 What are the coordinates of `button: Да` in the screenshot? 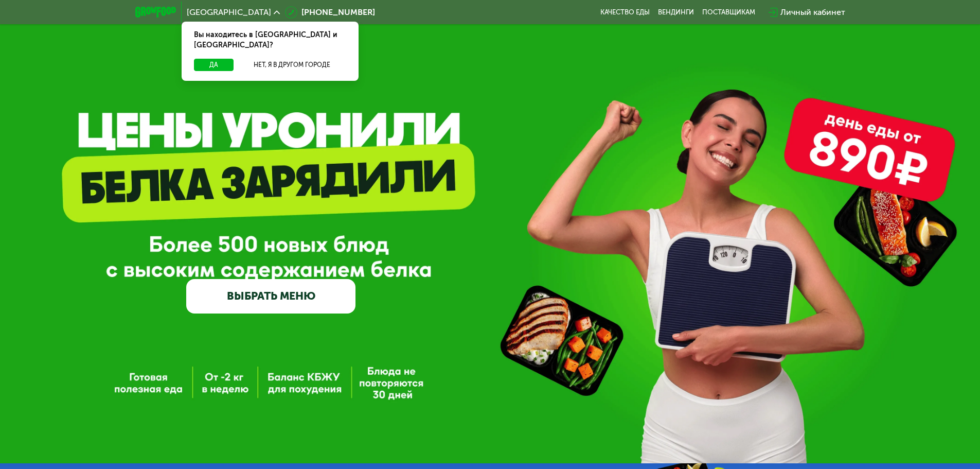 It's located at (213, 65).